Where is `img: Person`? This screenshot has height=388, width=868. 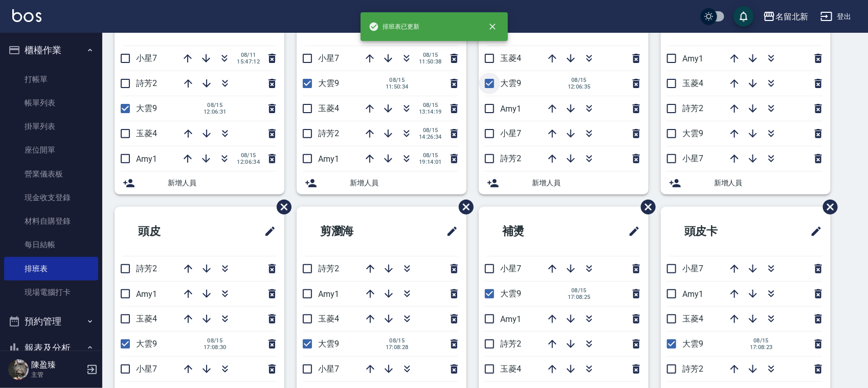 img: Person is located at coordinates (19, 370).